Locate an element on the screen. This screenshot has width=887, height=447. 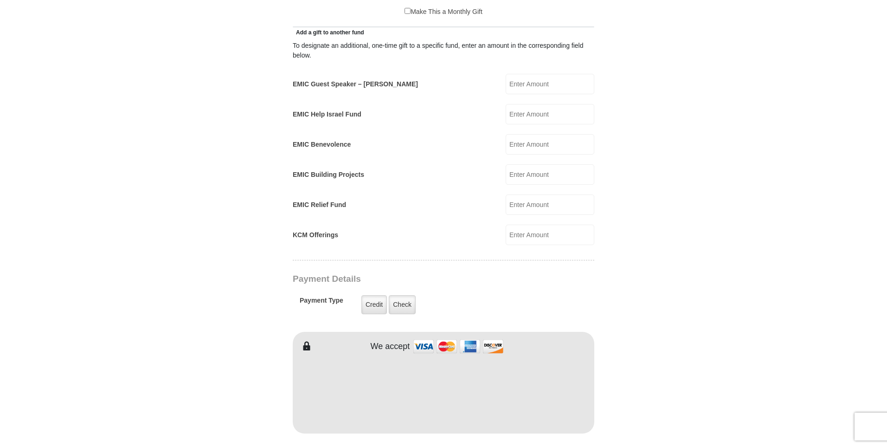
h4: We accept is located at coordinates (390, 347).